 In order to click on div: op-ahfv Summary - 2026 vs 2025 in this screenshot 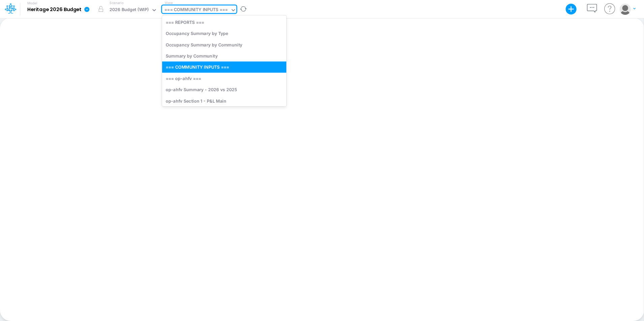, I will do `click(224, 90)`.